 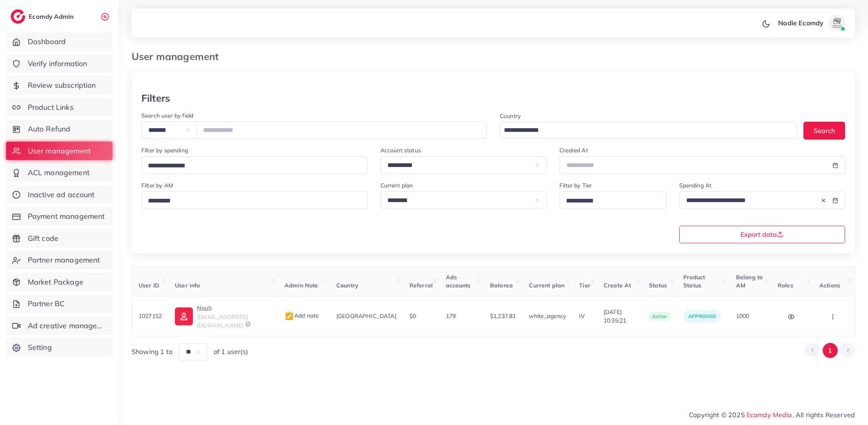 What do you see at coordinates (46, 304) in the screenshot?
I see `span: Partner BC` at bounding box center [46, 304].